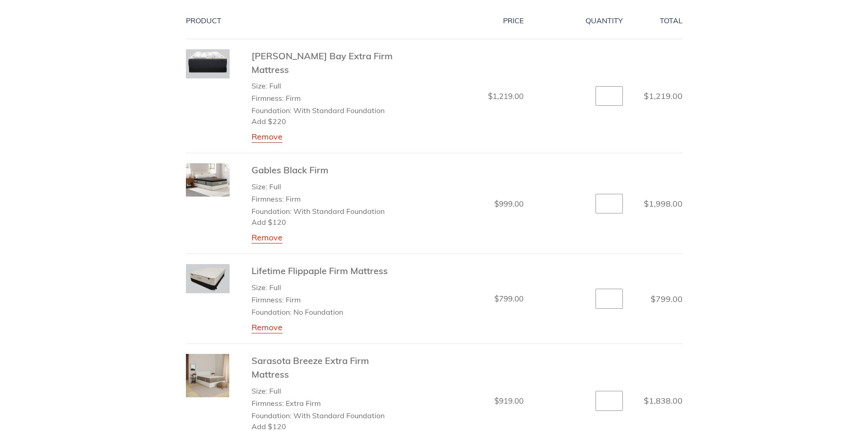 Image resolution: width=868 pixels, height=431 pixels. What do you see at coordinates (471, 299) in the screenshot?
I see `dd: $799.00` at bounding box center [471, 299].